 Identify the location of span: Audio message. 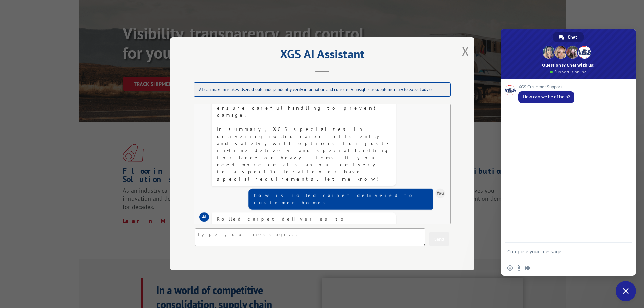
(528, 268).